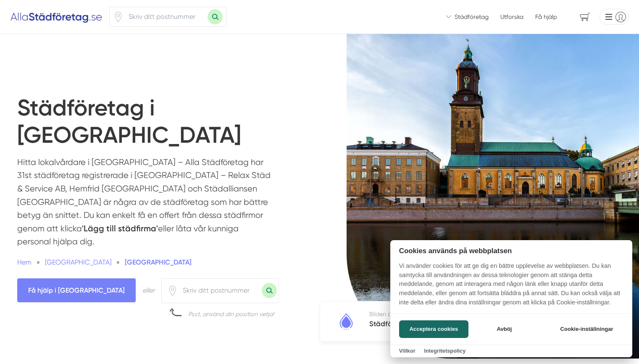  I want to click on a: Integritetspolicy, so click(444, 350).